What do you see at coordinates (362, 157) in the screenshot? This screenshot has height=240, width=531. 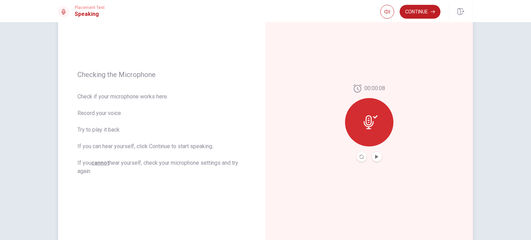 I see `button: Record Again` at bounding box center [362, 157].